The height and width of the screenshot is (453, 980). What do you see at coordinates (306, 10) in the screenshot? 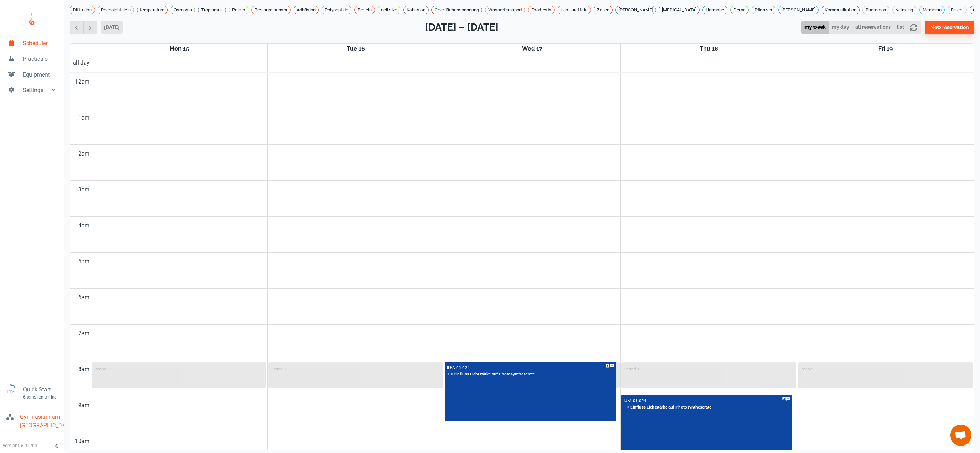
I see `span: Adhäsion` at bounding box center [306, 10].